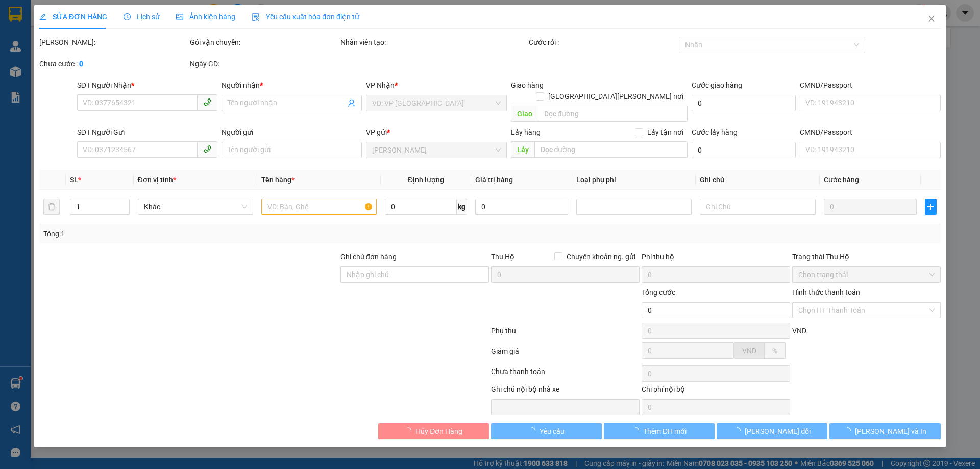 The width and height of the screenshot is (980, 469). Describe the element at coordinates (127, 17) in the screenshot. I see `span: clock-circle` at that location.